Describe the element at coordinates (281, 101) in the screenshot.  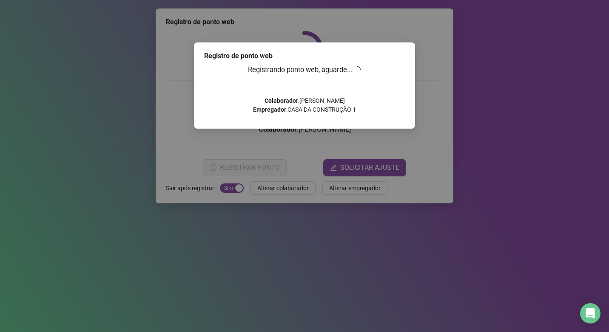
I see `strong: Colaborador` at that location.